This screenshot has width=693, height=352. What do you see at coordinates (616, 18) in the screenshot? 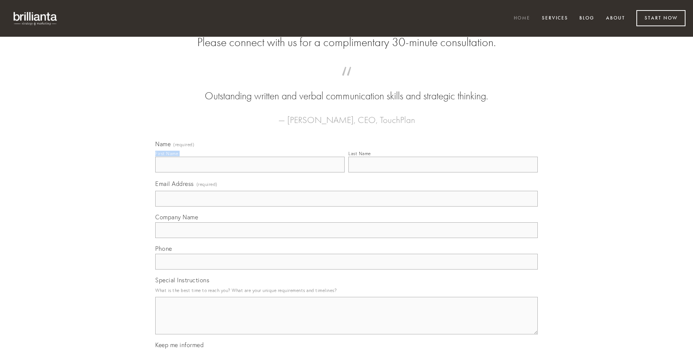
I see `a: About` at bounding box center [616, 18].